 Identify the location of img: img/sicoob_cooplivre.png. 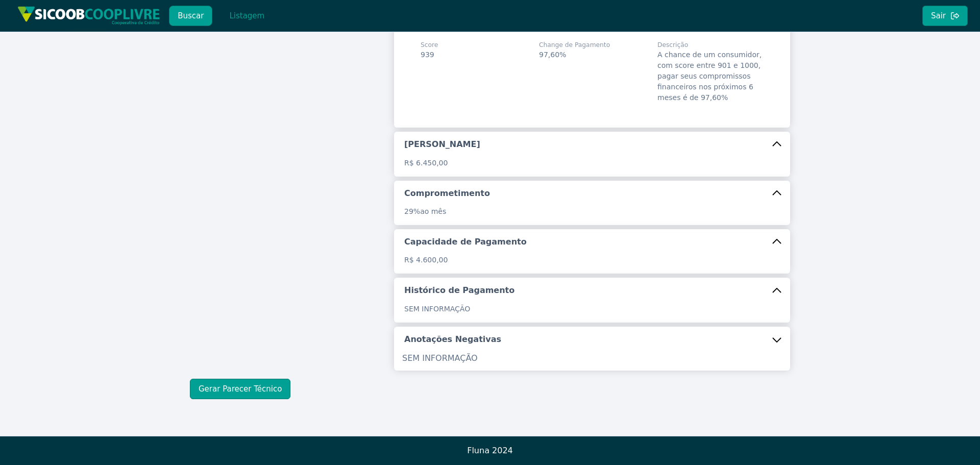
(89, 15).